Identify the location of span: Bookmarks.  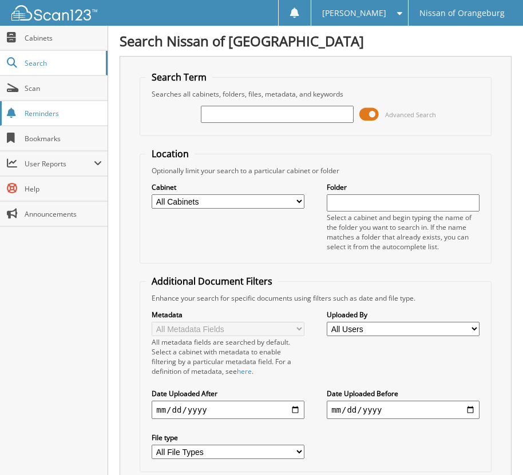
(63, 138).